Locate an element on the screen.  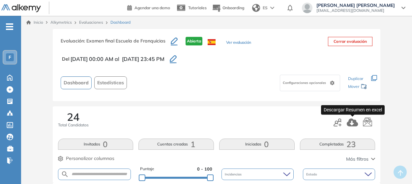
h3: Evaluación is located at coordinates (116, 44).